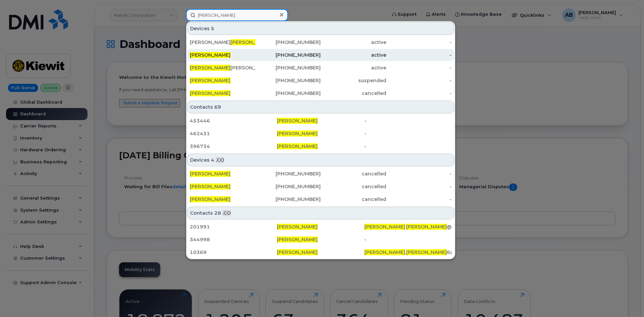 This screenshot has height=317, width=644. I want to click on div: 201991, so click(233, 227).